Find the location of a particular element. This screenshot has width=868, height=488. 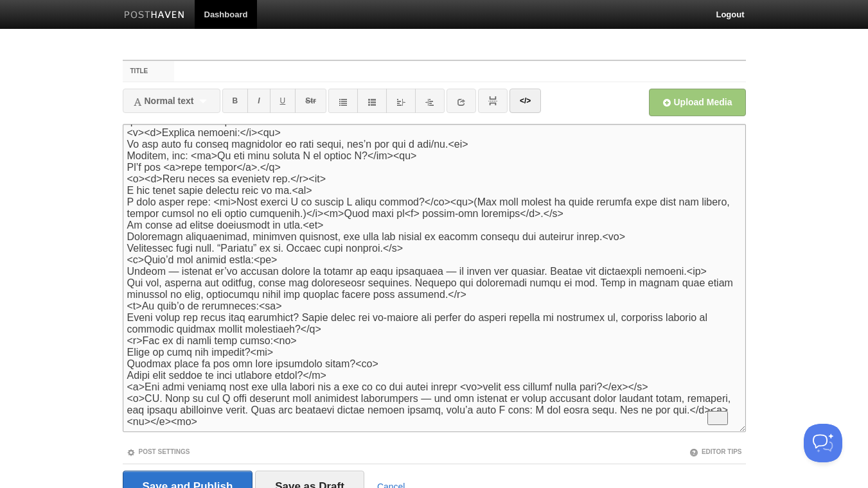

a: Editor Tips is located at coordinates (716, 451).